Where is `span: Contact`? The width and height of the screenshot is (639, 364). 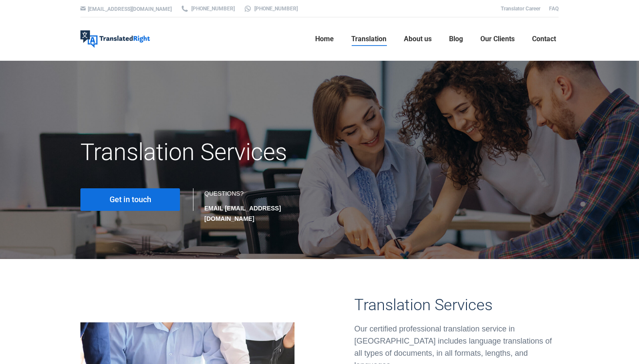 span: Contact is located at coordinates (544, 39).